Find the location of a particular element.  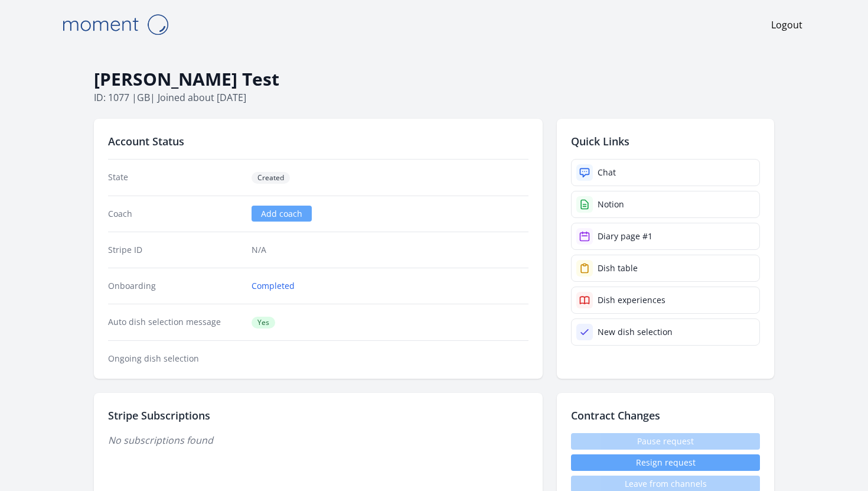

a: Add coach is located at coordinates (281, 214).